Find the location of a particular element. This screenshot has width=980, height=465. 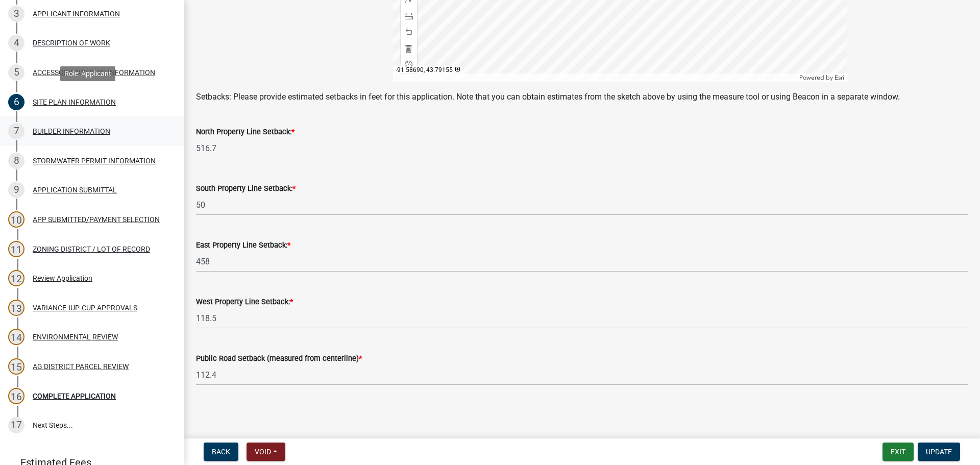

div: VARIANCE-IUP-CUP APPROVALS is located at coordinates (85, 308).